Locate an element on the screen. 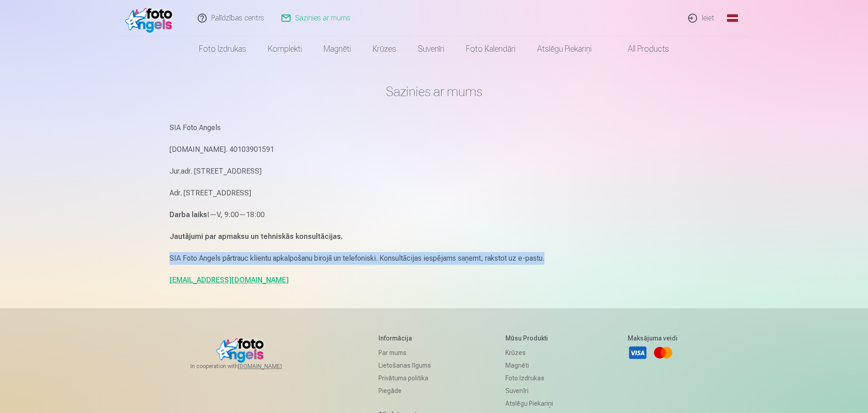 Image resolution: width=868 pixels, height=413 pixels. a: Komplekti is located at coordinates (284, 49).